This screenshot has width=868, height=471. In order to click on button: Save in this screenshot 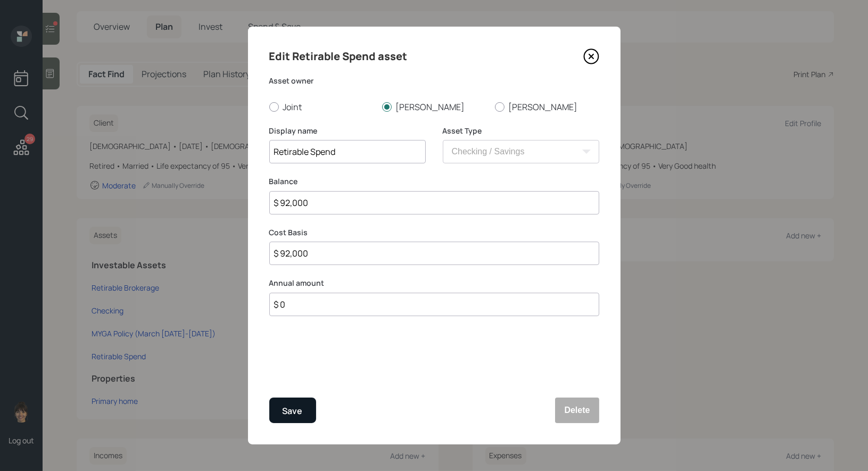, I will do `click(293, 411)`.